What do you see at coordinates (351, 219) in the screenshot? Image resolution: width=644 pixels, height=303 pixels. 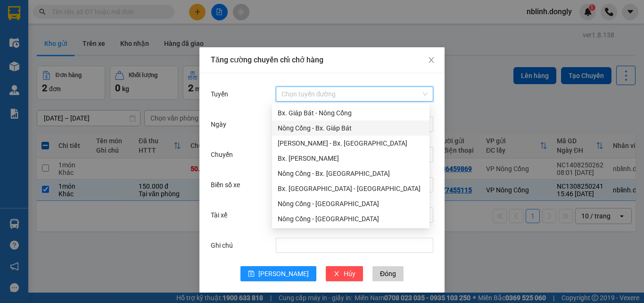 I see `div: Nông Cống - Thái Nguyên` at bounding box center [351, 219].